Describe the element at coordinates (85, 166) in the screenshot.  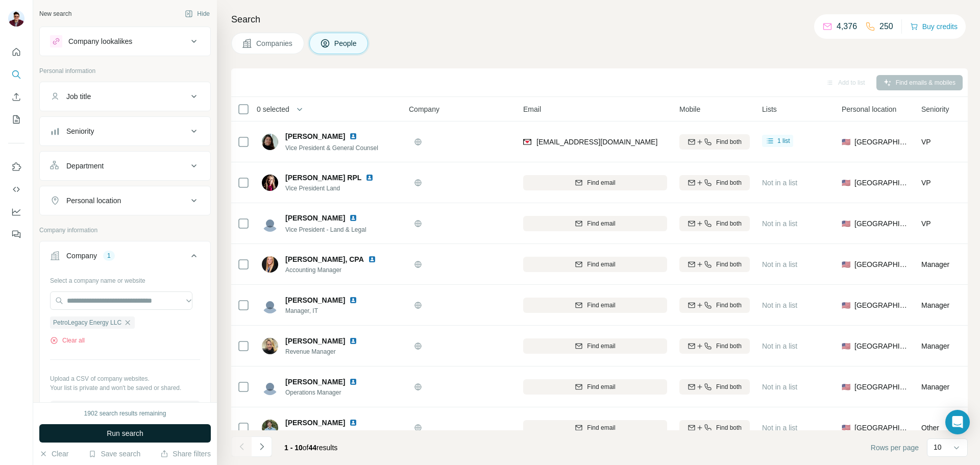
I see `div: Department` at that location.